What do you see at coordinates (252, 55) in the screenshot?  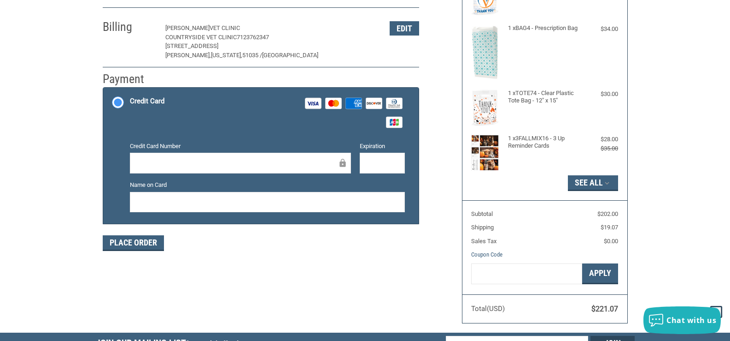 I see `span: 51035 /` at bounding box center [252, 55].